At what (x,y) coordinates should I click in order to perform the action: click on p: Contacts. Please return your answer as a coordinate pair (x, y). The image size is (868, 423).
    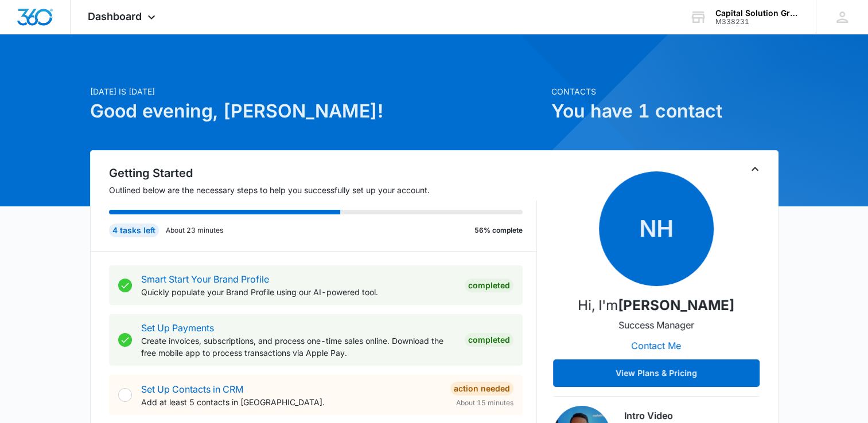
    Looking at the image, I should click on (665, 91).